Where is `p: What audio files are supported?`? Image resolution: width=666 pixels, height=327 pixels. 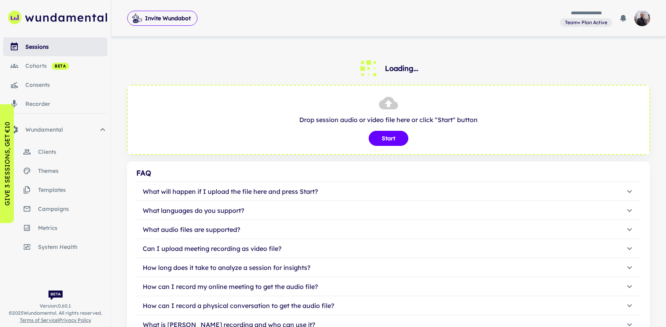 p: What audio files are supported? is located at coordinates (192, 230).